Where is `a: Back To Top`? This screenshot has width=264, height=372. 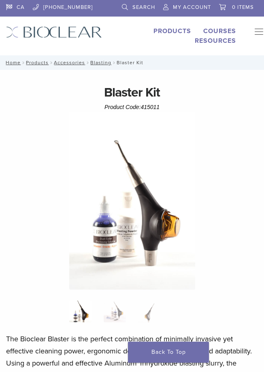 a: Back To Top is located at coordinates (168, 352).